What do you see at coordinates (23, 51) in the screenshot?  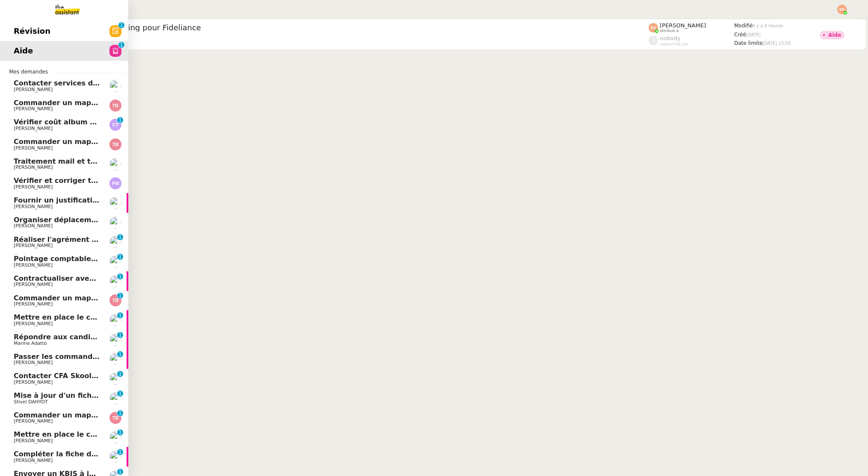 I see `span: Aide` at bounding box center [23, 51].